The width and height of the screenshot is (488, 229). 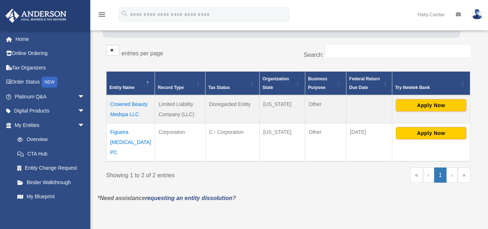 What do you see at coordinates (171, 87) in the screenshot?
I see `span: Record Type` at bounding box center [171, 87].